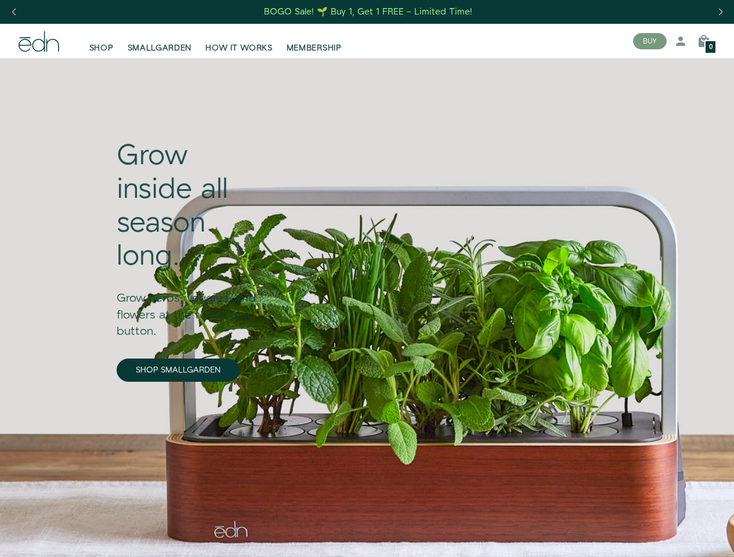  I want to click on span: MEMBERSHIP, so click(314, 48).